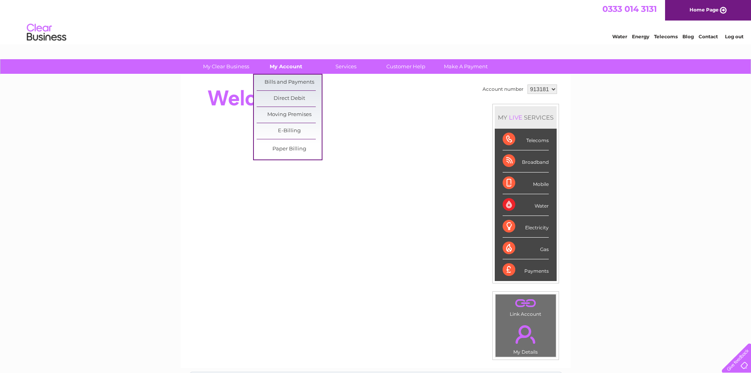  Describe the element at coordinates (688, 36) in the screenshot. I see `a: Blog` at that location.